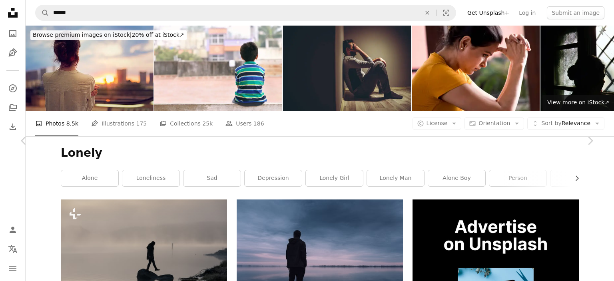  I want to click on a: Browse premium images on iStock|20% off at iStock↗, so click(108, 35).